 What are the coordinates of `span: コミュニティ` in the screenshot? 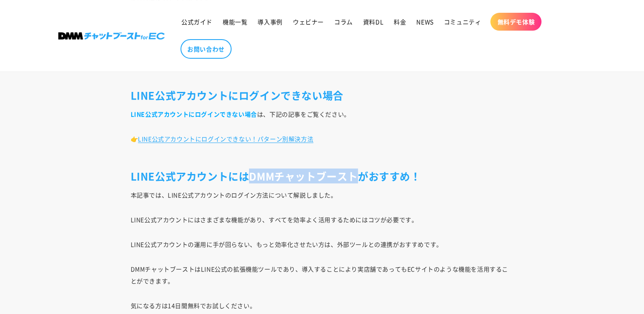 It's located at (462, 21).